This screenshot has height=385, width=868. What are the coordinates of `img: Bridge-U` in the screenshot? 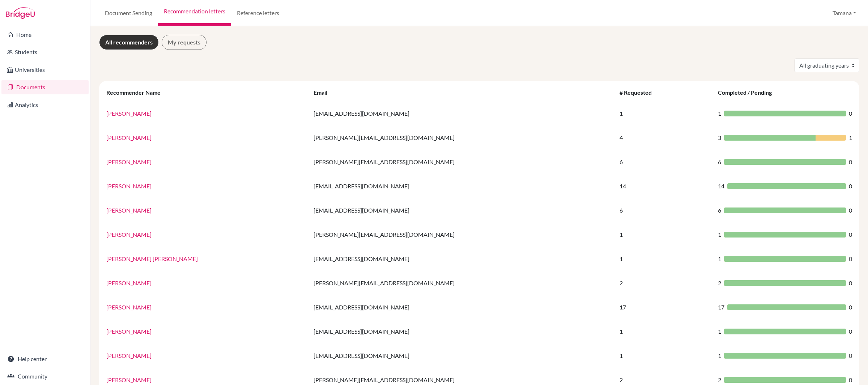 It's located at (21, 13).